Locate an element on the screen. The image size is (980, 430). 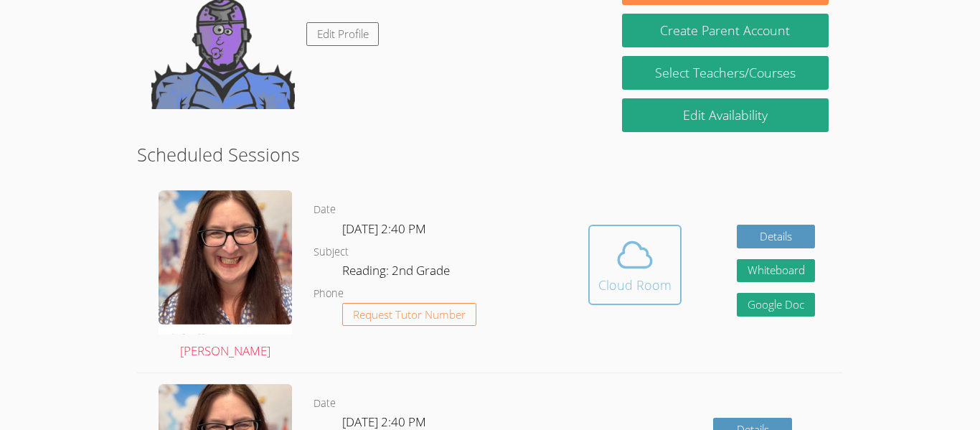
button: Whiteboard is located at coordinates (776, 270).